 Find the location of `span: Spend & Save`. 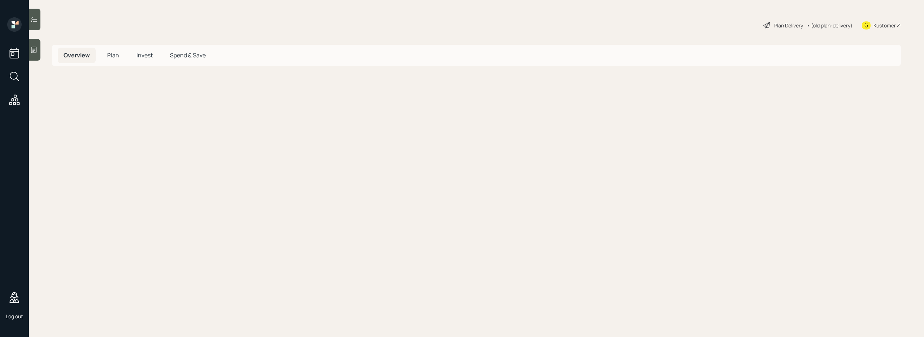

span: Spend & Save is located at coordinates (188, 55).